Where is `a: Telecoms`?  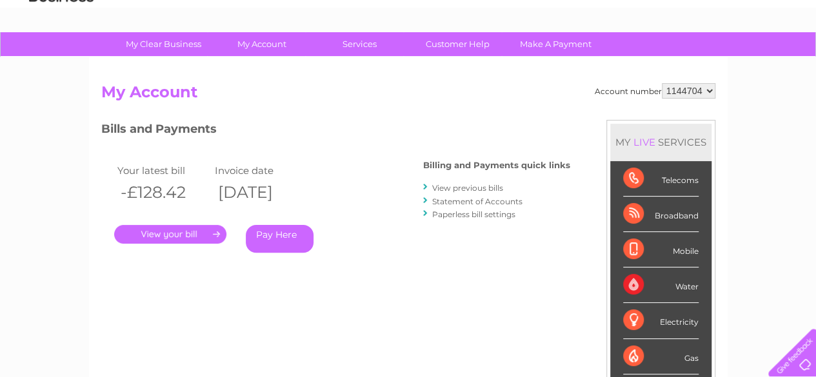
a: Telecoms is located at coordinates (677, 59).